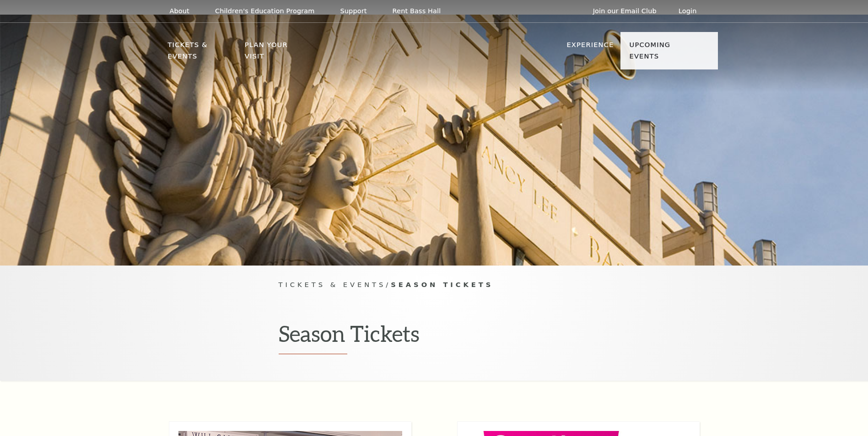 This screenshot has height=436, width=868. I want to click on p: Tickets & Events, so click(203, 53).